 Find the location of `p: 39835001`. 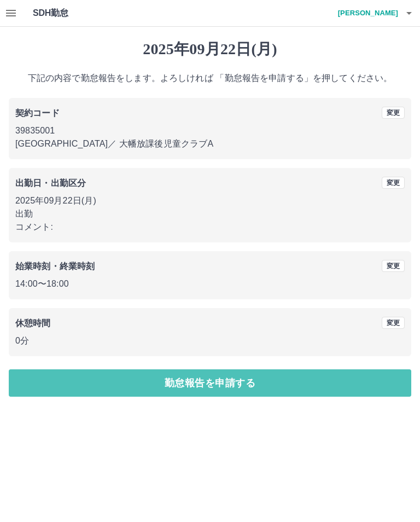

p: 39835001 is located at coordinates (210, 130).